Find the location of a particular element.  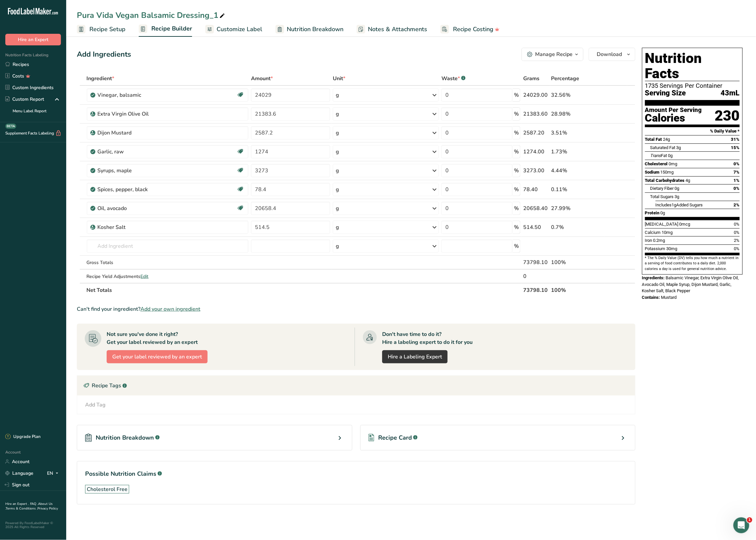

i: Trans is located at coordinates (656, 156).